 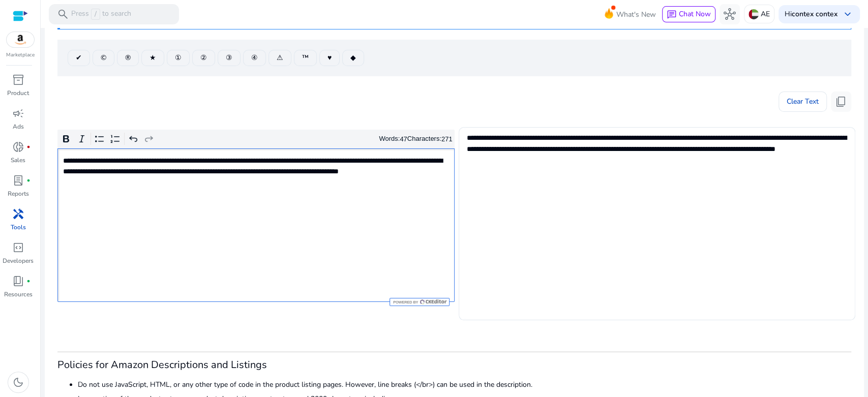 I want to click on div: Editor toolbar, so click(x=256, y=139).